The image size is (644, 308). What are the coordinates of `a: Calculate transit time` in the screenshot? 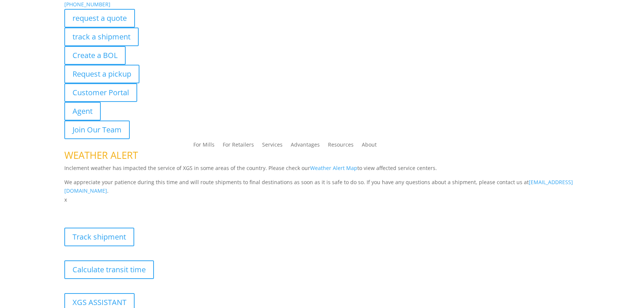 It's located at (109, 270).